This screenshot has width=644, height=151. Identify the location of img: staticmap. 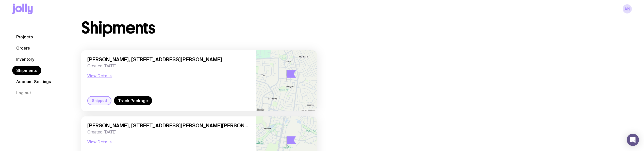
(286, 81).